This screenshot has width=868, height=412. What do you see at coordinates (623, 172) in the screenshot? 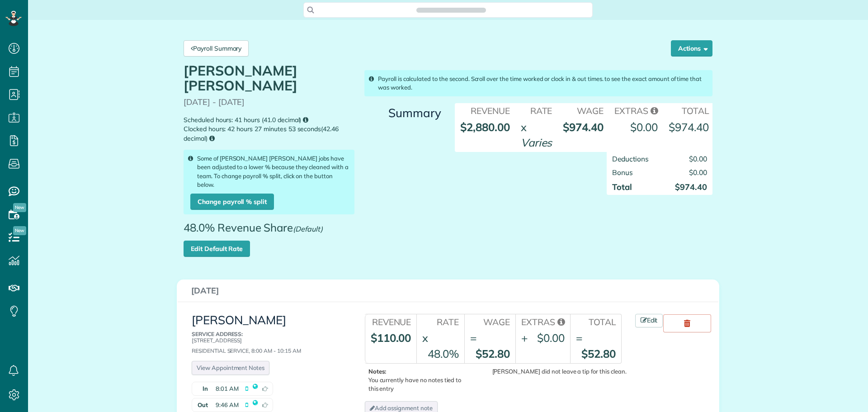
I see `span: Bonus` at bounding box center [623, 172].